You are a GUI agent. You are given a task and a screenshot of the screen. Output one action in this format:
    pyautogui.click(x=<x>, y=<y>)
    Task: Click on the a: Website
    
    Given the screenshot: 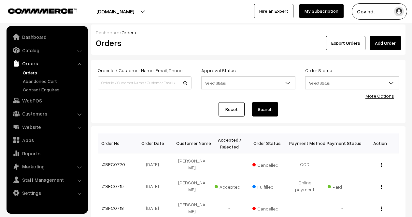 What is the action you would take?
    pyautogui.click(x=47, y=127)
    